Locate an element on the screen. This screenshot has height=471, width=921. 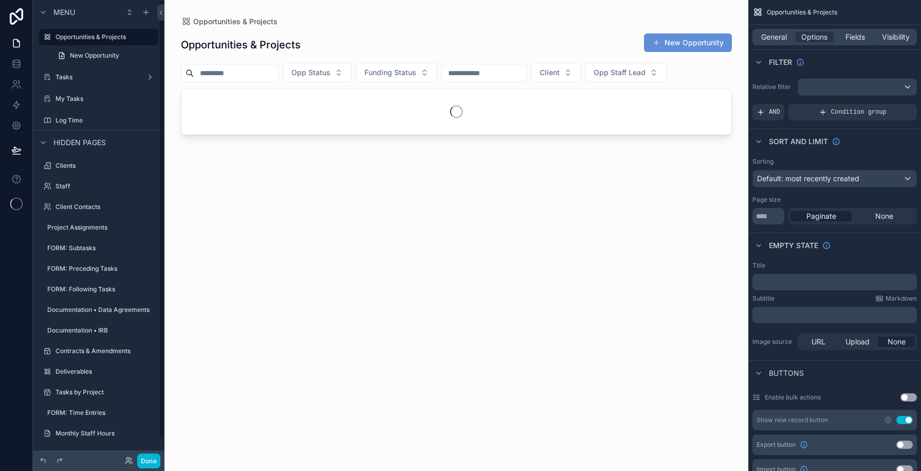
a: Client Contacts is located at coordinates (99, 207).